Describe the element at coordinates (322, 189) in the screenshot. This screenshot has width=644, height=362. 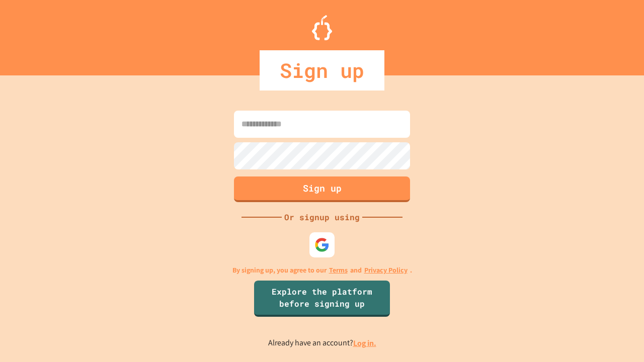
I see `button: Sign up` at that location.